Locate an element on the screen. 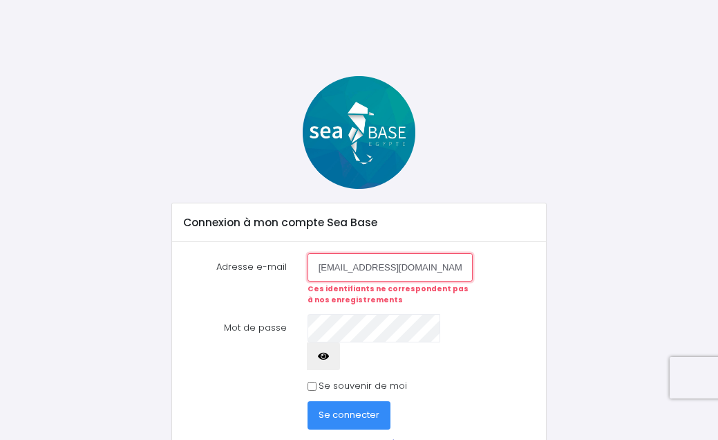 Image resolution: width=718 pixels, height=440 pixels. button: Se connecter is located at coordinates (349, 415).